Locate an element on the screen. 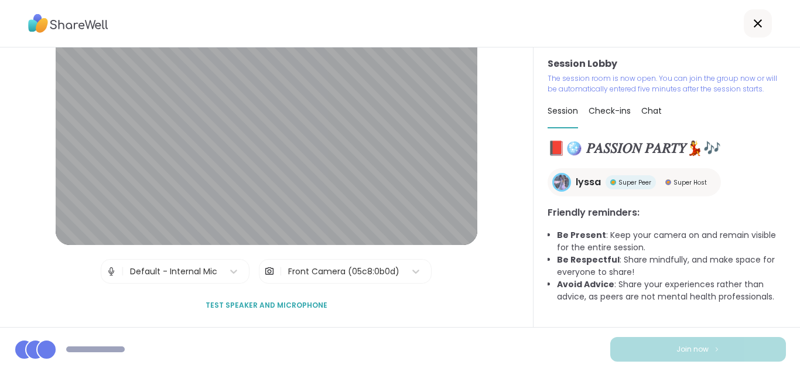 The image size is (800, 371). span: Super Host is located at coordinates (690, 182).